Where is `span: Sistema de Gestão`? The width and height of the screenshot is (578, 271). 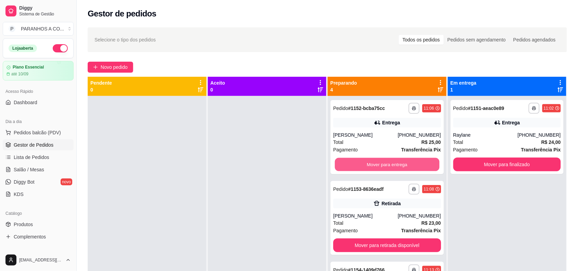 span: Sistema de Gestão is located at coordinates (45, 14).